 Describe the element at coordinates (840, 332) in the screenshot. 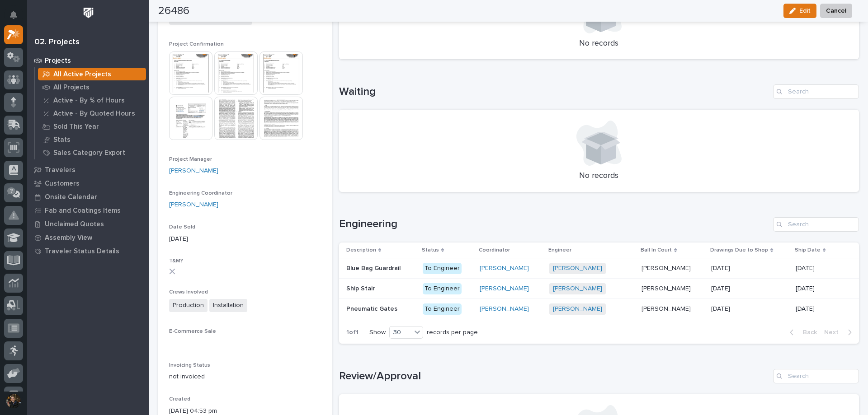

I see `button: Next` at that location.